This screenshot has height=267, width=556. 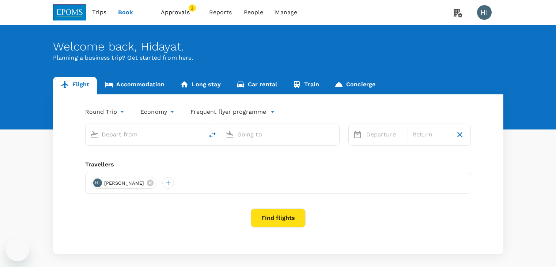 I want to click on a: Car rental, so click(x=257, y=86).